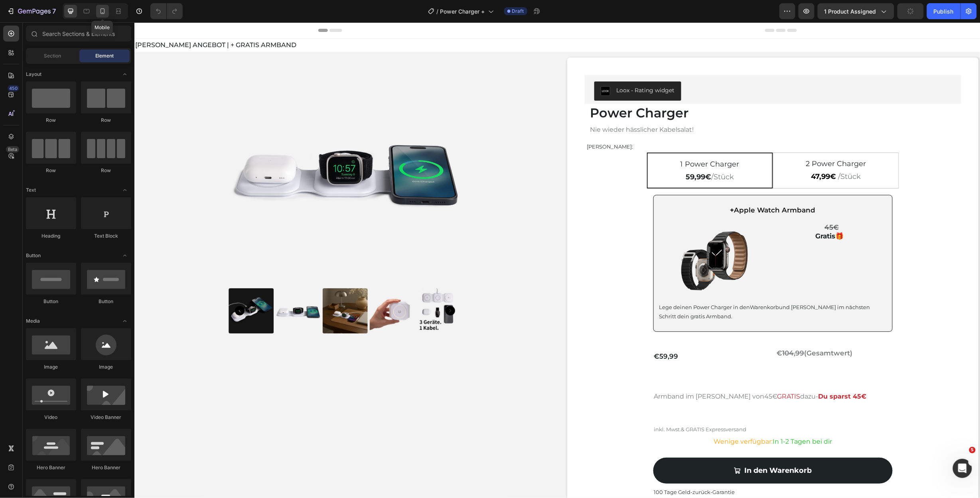  What do you see at coordinates (944, 11) in the screenshot?
I see `button: Publish` at bounding box center [944, 11].